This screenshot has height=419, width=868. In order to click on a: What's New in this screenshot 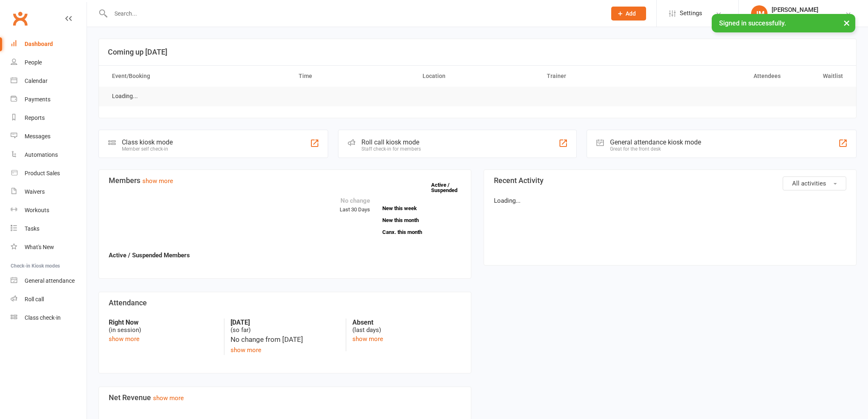, I will do `click(48, 247)`.